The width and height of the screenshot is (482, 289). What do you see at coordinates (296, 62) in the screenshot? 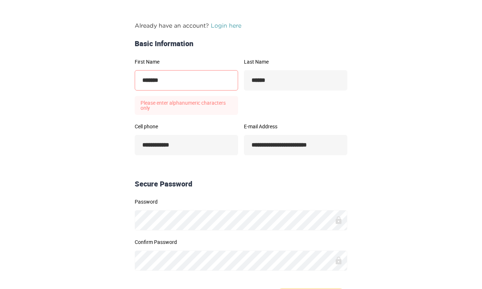
I see `label: Last Name` at bounding box center [296, 62].